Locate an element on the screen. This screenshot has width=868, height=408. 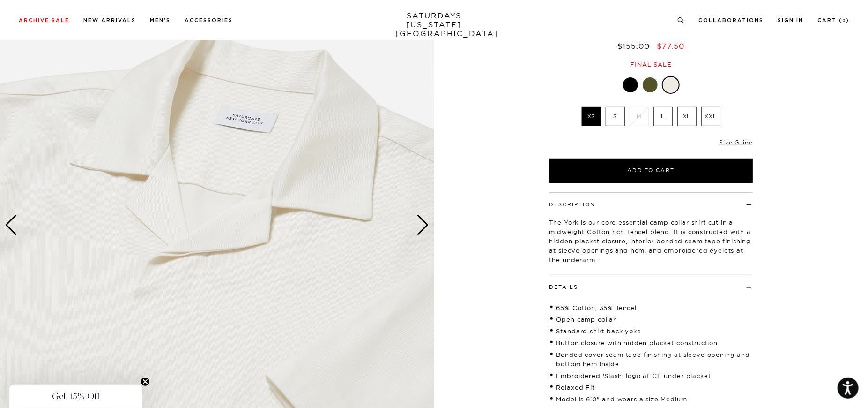
button: Details is located at coordinates (564, 287).